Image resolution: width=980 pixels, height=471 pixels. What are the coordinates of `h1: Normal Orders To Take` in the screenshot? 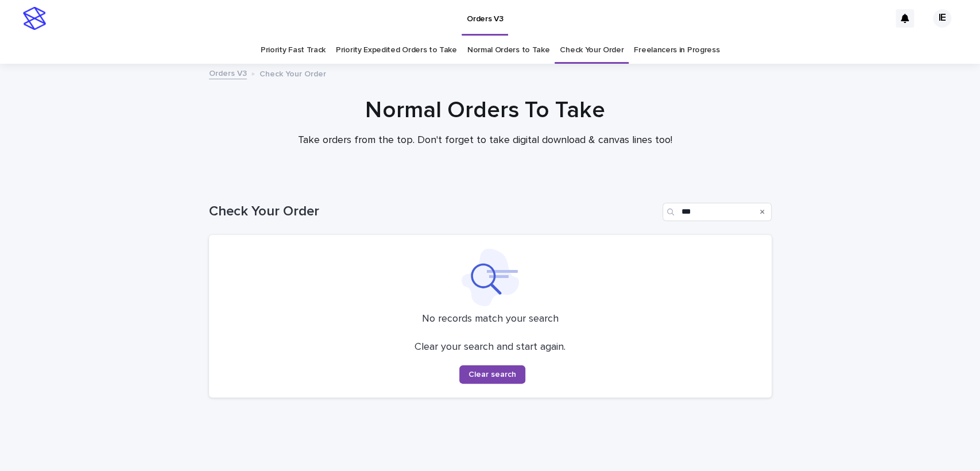 It's located at (485, 110).